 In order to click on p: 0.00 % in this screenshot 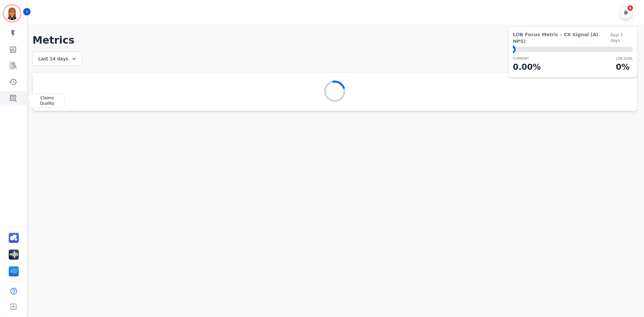, I will do `click(527, 67)`.